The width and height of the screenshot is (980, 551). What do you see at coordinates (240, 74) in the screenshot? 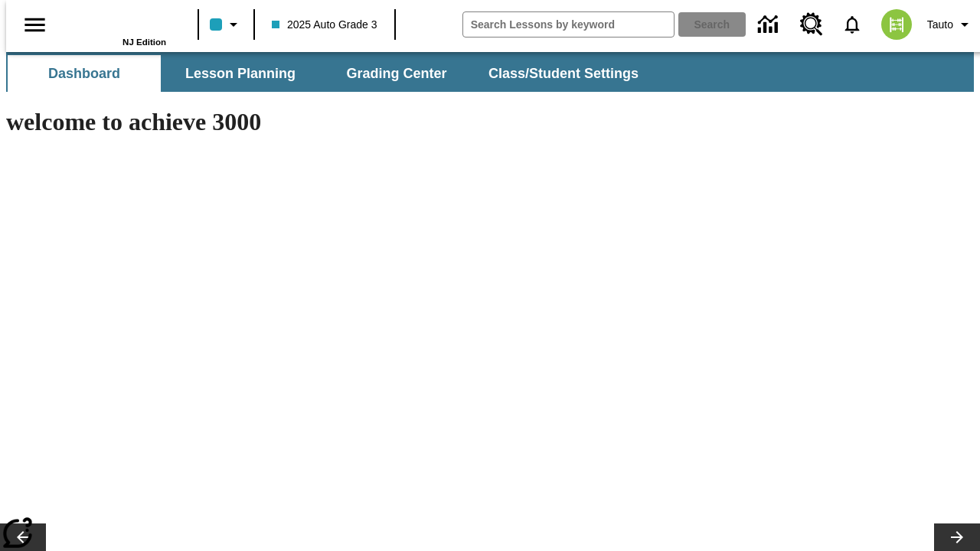
I see `button: Lesson Planning` at bounding box center [240, 74].